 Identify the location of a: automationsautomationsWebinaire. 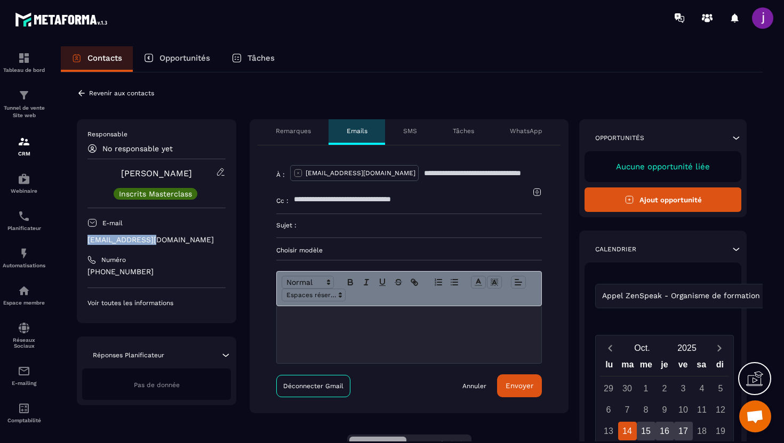
(24, 183).